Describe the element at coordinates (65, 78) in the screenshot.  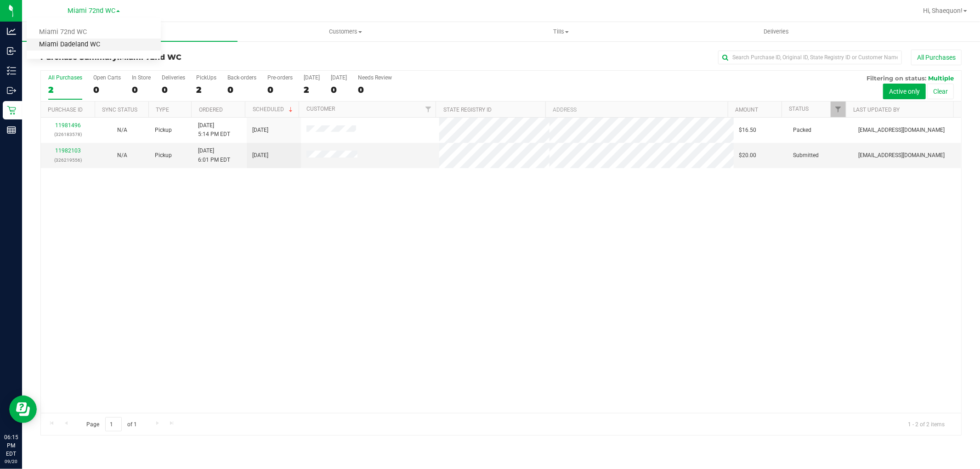
I see `div: All Purchases` at that location.